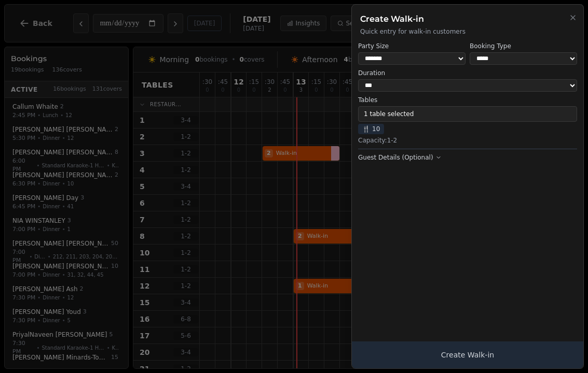 Image resolution: width=588 pixels, height=373 pixels. I want to click on span: 10, so click(371, 129).